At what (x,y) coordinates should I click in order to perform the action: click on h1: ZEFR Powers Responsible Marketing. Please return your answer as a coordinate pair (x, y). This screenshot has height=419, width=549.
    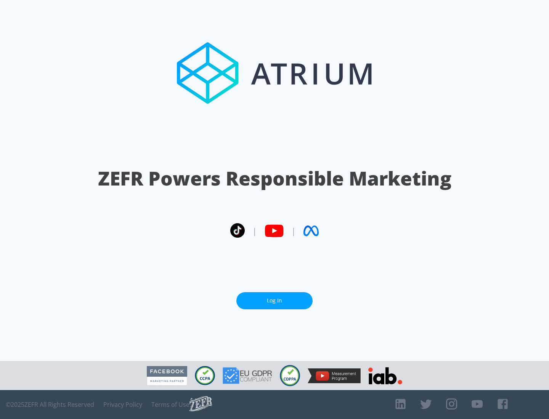
    Looking at the image, I should click on (274, 178).